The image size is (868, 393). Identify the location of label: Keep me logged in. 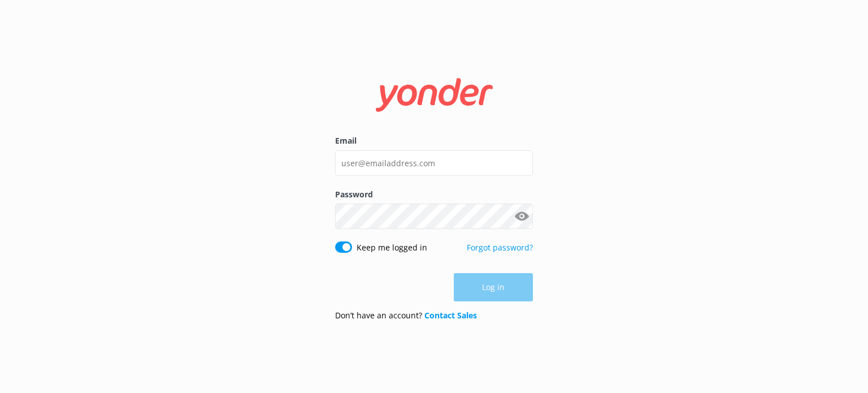
(392, 248).